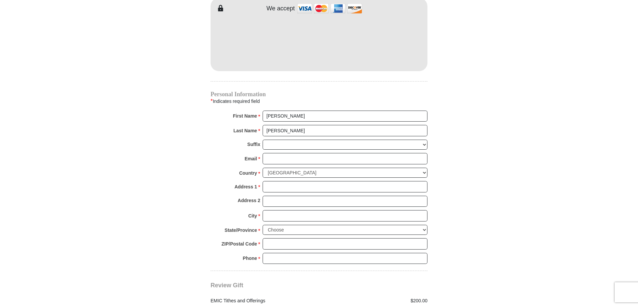 The height and width of the screenshot is (307, 638). I want to click on strong: Address 2, so click(249, 200).